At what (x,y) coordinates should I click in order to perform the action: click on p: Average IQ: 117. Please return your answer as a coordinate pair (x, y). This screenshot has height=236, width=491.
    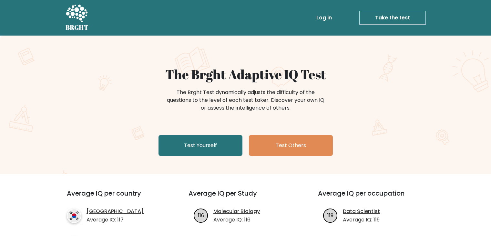
    Looking at the image, I should click on (115, 219).